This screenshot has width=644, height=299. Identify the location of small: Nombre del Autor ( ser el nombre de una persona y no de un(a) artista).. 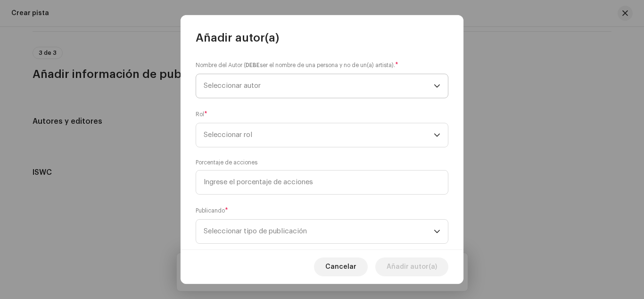
(295, 65).